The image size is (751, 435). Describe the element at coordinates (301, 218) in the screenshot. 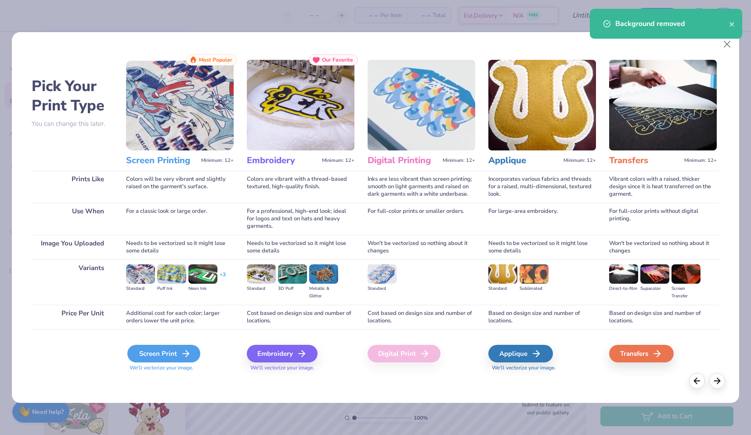

I see `div: For a professional, high-end look; ideal for logos and text on hats and heavy garments.` at that location.